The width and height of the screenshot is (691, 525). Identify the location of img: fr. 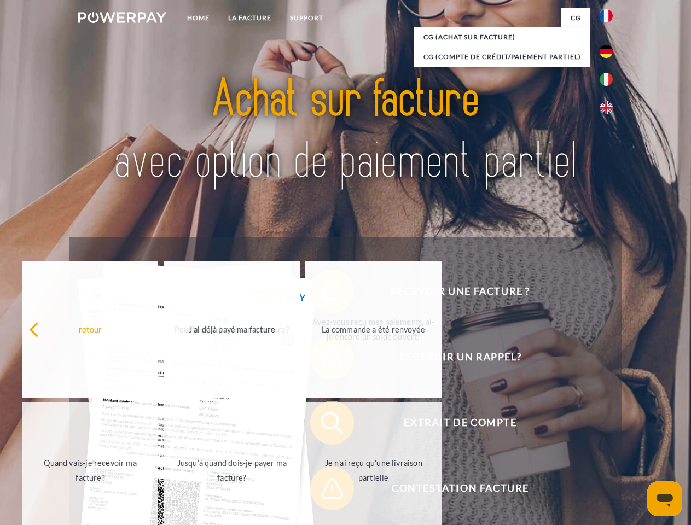
(606, 16).